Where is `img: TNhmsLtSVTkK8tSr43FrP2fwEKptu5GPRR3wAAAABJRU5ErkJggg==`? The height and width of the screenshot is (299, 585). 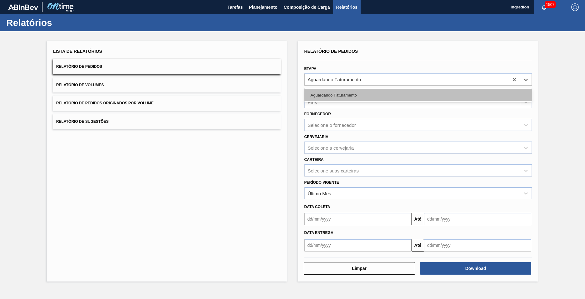 img: TNhmsLtSVTkK8tSr43FrP2fwEKptu5GPRR3wAAAABJRU5ErkJggg== is located at coordinates (23, 7).